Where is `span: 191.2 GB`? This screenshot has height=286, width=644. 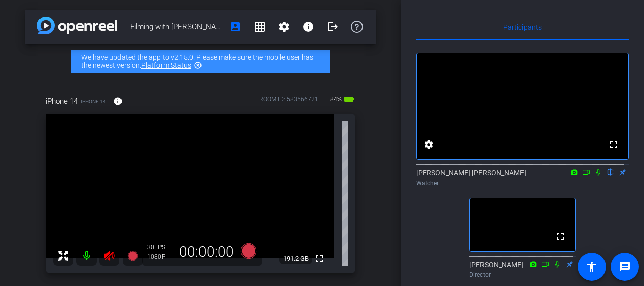 span: 191.2 GB is located at coordinates (296, 258).